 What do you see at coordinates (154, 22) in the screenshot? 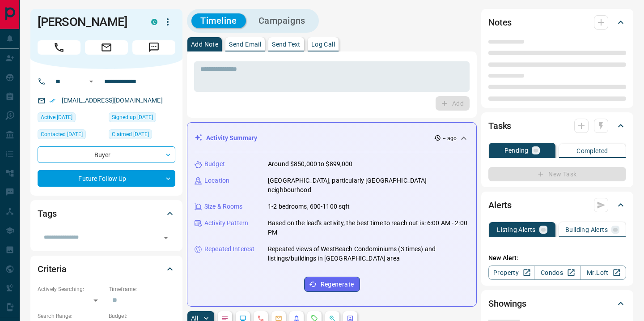
I see `div: condos.ca` at bounding box center [154, 22].